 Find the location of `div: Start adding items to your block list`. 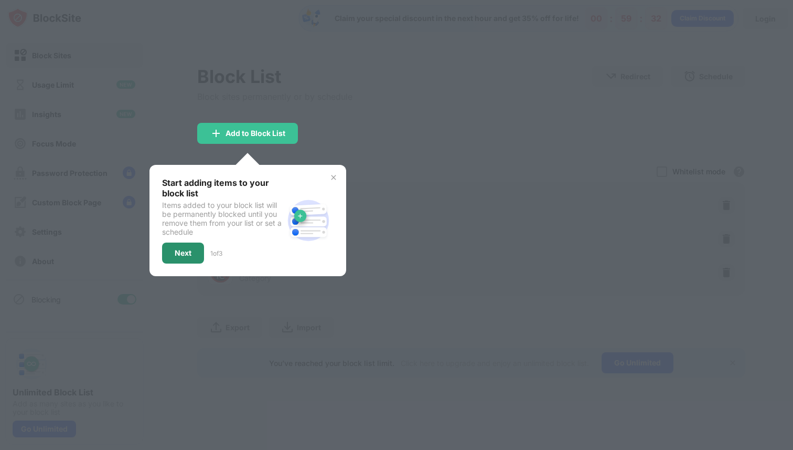

div: Start adding items to your block list is located at coordinates (222, 188).